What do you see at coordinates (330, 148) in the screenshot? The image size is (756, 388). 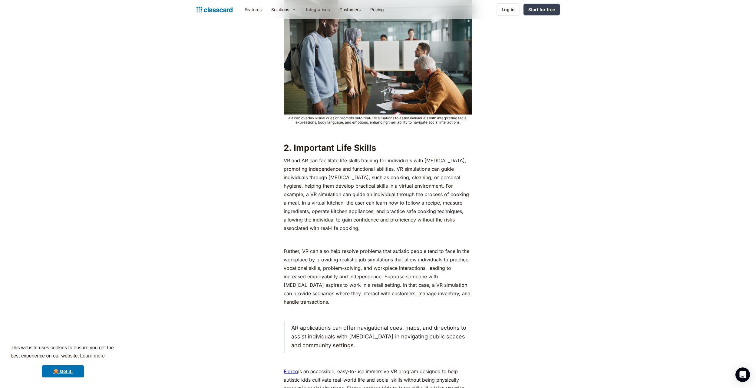 I see `strong: 2. Important Life Skills` at bounding box center [330, 148].